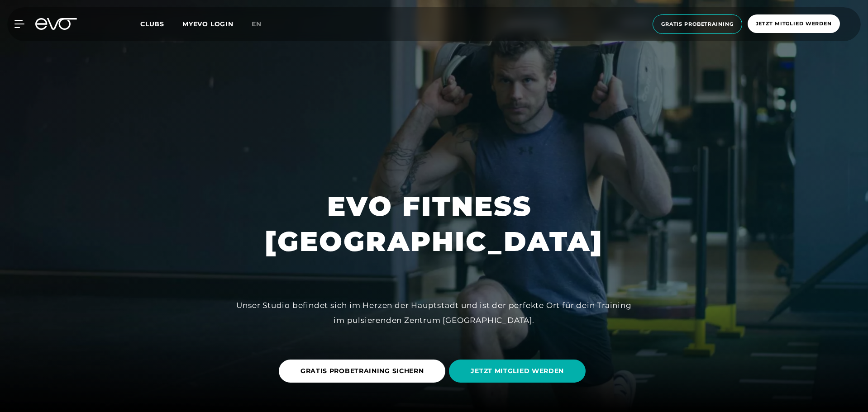  What do you see at coordinates (519, 370) in the screenshot?
I see `a: JETZT MITGLIED WERDEN` at bounding box center [519, 370].